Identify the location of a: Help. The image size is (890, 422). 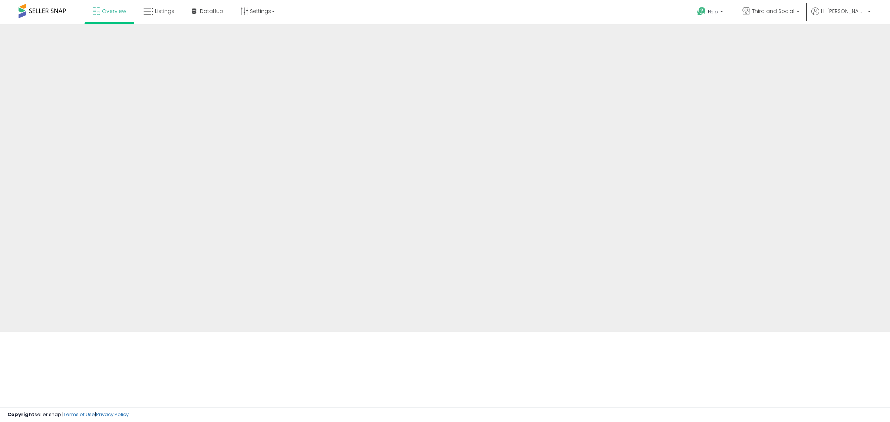
(711, 13).